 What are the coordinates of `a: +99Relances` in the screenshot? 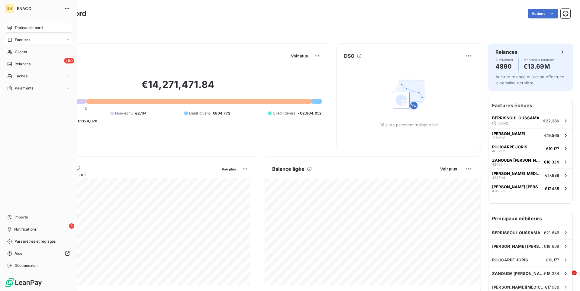 It's located at (38, 64).